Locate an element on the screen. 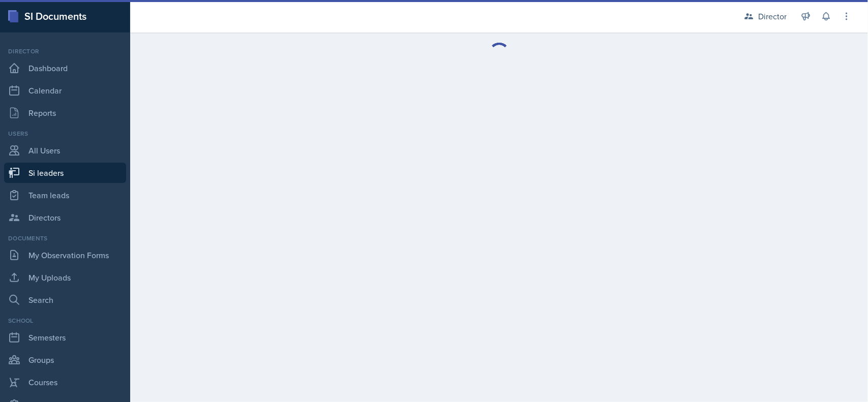 This screenshot has width=868, height=402. a: Dashboard is located at coordinates (65, 68).